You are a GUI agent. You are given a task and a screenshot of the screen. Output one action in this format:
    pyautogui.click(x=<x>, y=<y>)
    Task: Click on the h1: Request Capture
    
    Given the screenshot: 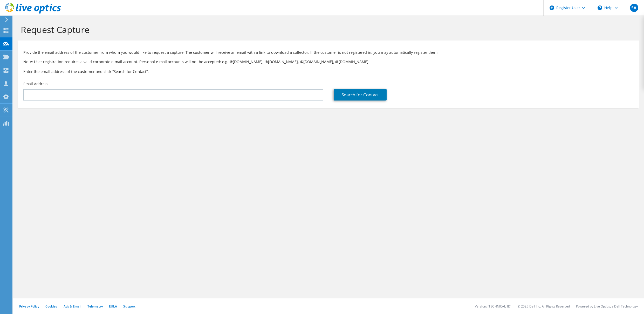 What is the action you would take?
    pyautogui.click(x=327, y=29)
    